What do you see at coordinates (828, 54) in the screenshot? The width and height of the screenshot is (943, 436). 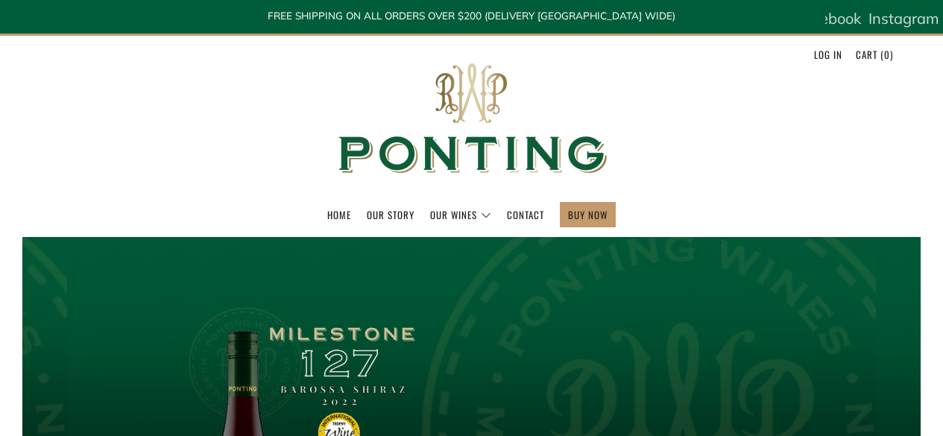 I see `a: Log in` at bounding box center [828, 54].